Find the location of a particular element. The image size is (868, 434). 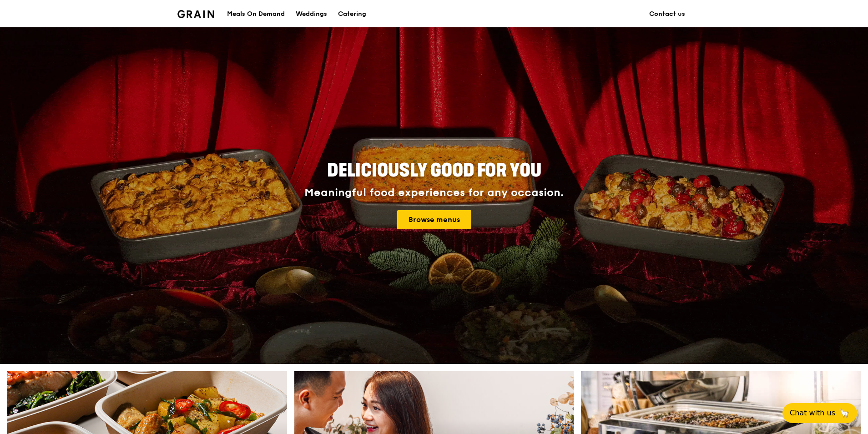

a: Browse menus is located at coordinates (434, 219).